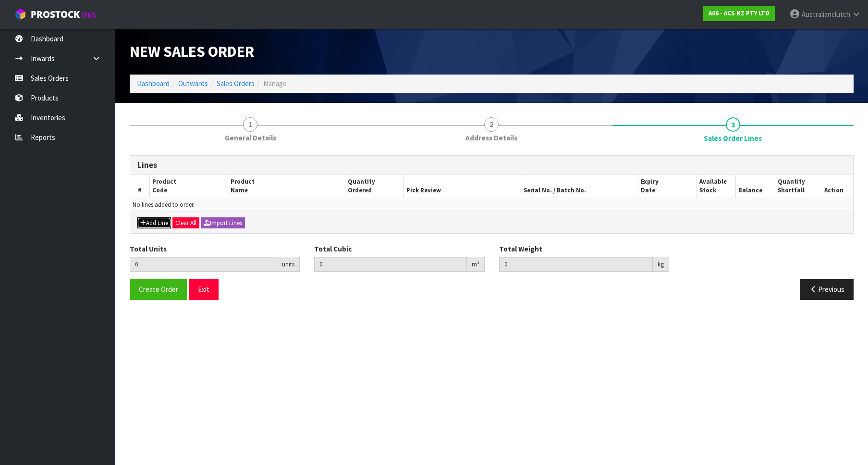 The width and height of the screenshot is (868, 465). Describe the element at coordinates (275, 83) in the screenshot. I see `span: Manage` at that location.